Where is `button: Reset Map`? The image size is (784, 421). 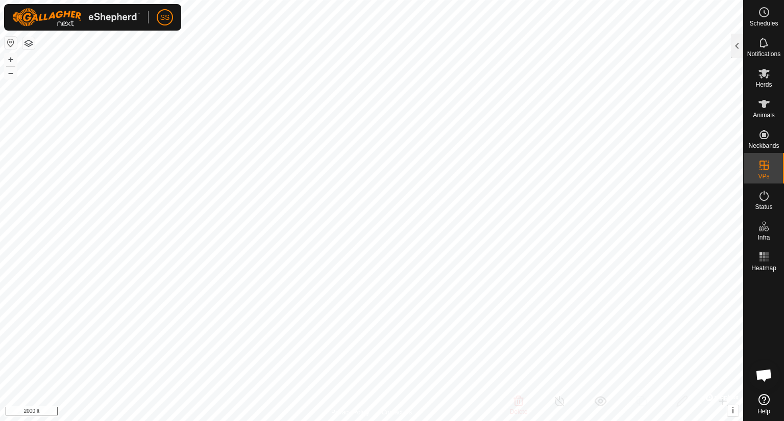
button: Reset Map is located at coordinates (11, 43).